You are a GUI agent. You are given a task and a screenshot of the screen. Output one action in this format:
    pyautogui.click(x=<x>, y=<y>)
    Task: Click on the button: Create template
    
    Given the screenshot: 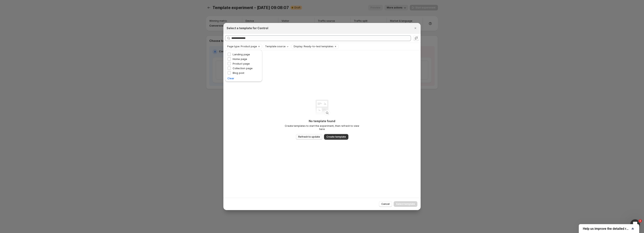 What is the action you would take?
    pyautogui.click(x=336, y=137)
    